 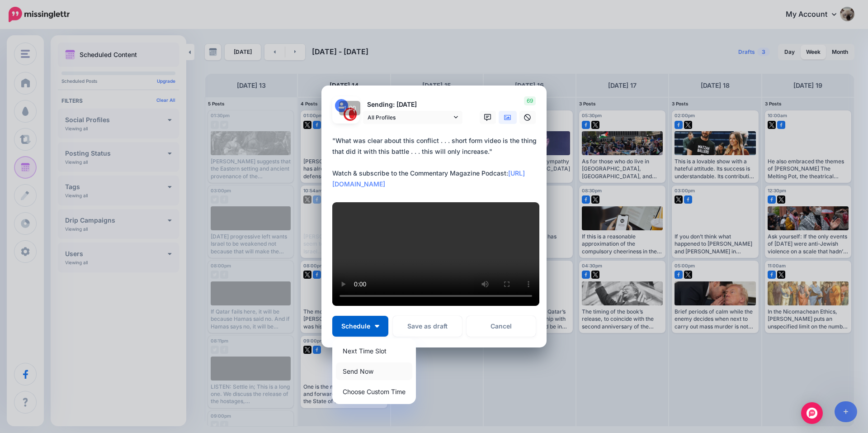 I want to click on a: Send Now, so click(x=374, y=370).